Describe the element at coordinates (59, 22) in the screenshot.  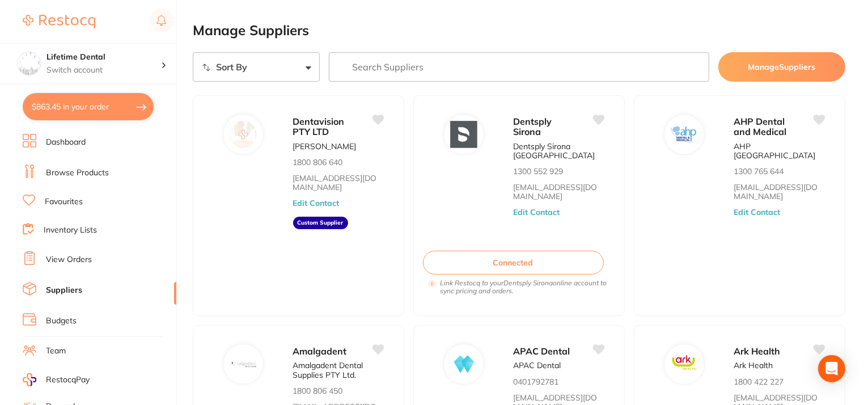
I see `a: Restocq Logo` at that location.